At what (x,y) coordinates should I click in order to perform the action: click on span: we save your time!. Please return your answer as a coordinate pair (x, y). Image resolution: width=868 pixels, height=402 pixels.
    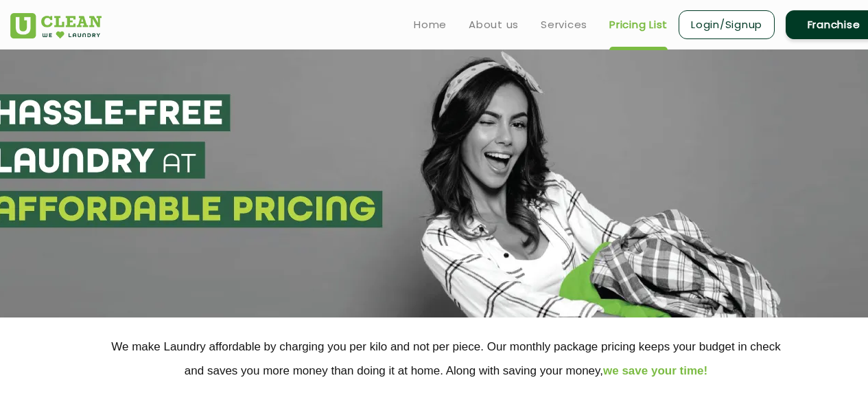
    Looking at the image, I should click on (655, 370).